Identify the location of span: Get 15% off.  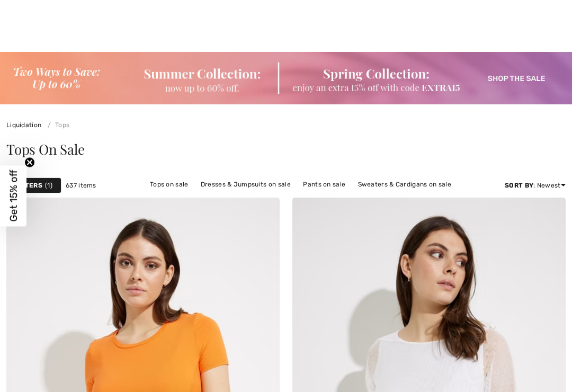
(13, 196).